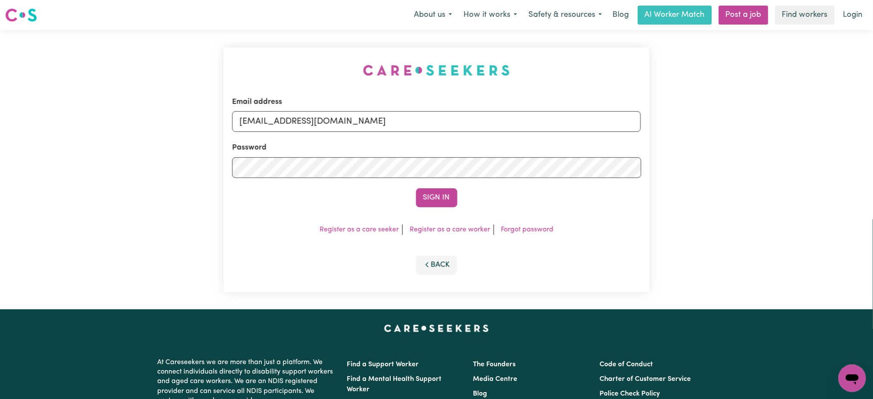 Image resolution: width=873 pixels, height=399 pixels. What do you see at coordinates (257, 102) in the screenshot?
I see `label: Email address` at bounding box center [257, 102].